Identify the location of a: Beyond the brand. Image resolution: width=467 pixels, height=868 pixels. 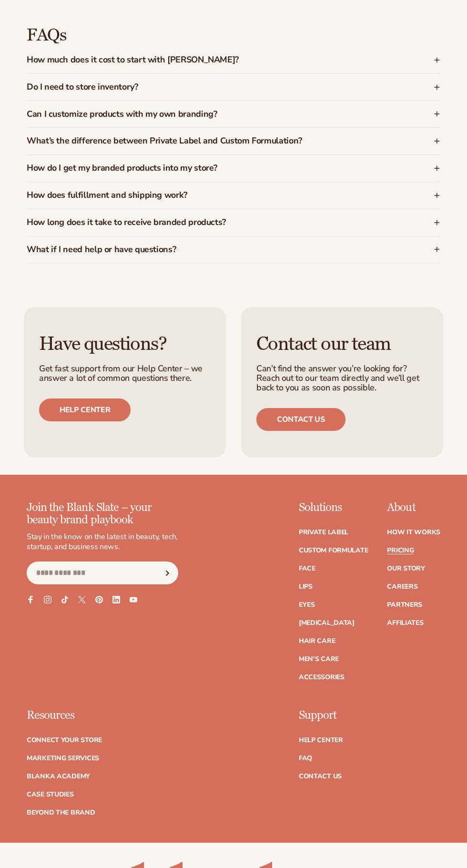
(61, 813).